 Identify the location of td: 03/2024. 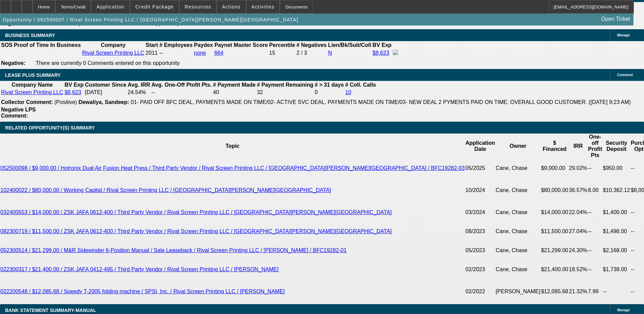
(480, 212).